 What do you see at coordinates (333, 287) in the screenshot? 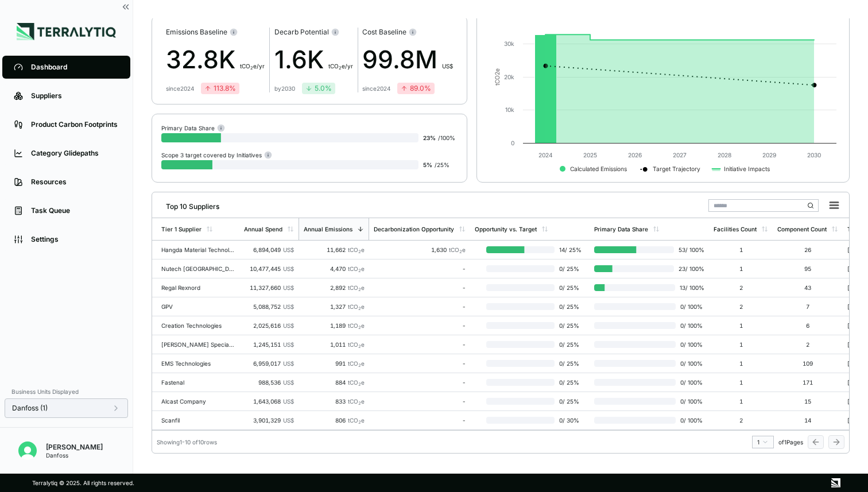
I see `div: 2,892` at bounding box center [333, 287].